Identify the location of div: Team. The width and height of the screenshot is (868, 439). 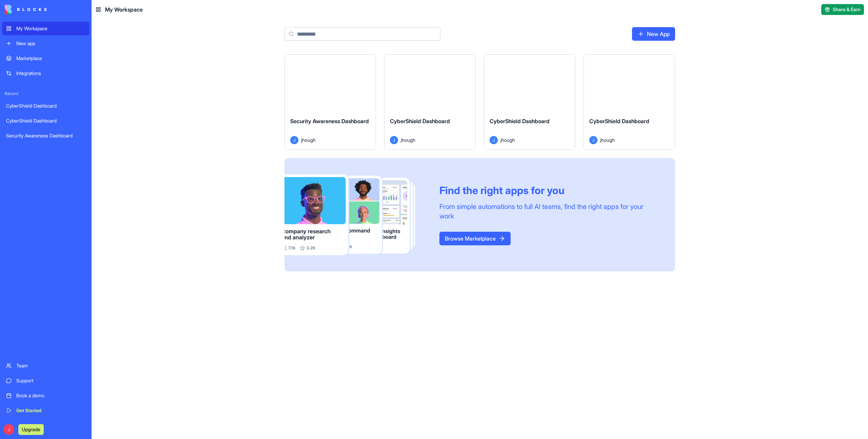
(51, 366).